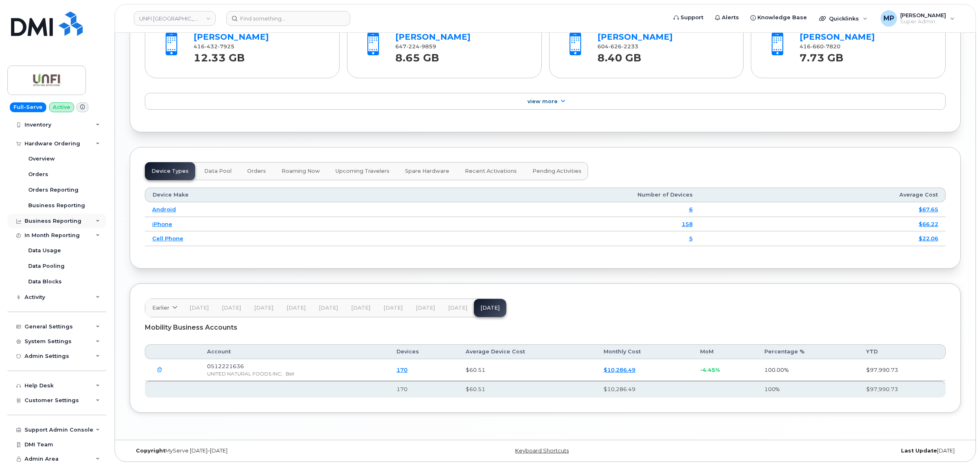 This screenshot has width=980, height=466. Describe the element at coordinates (218, 172) in the screenshot. I see `span: Data Pool` at that location.